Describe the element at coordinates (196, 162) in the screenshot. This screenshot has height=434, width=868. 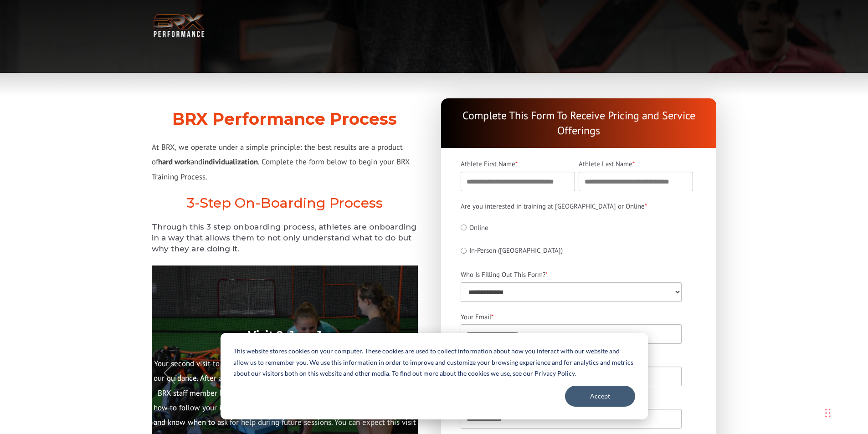
I see `span: and` at that location.